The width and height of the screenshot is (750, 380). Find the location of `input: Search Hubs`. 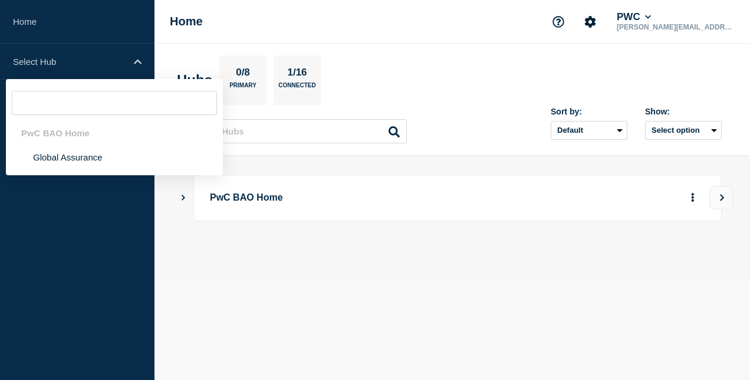

input: Search Hubs is located at coordinates (295, 131).